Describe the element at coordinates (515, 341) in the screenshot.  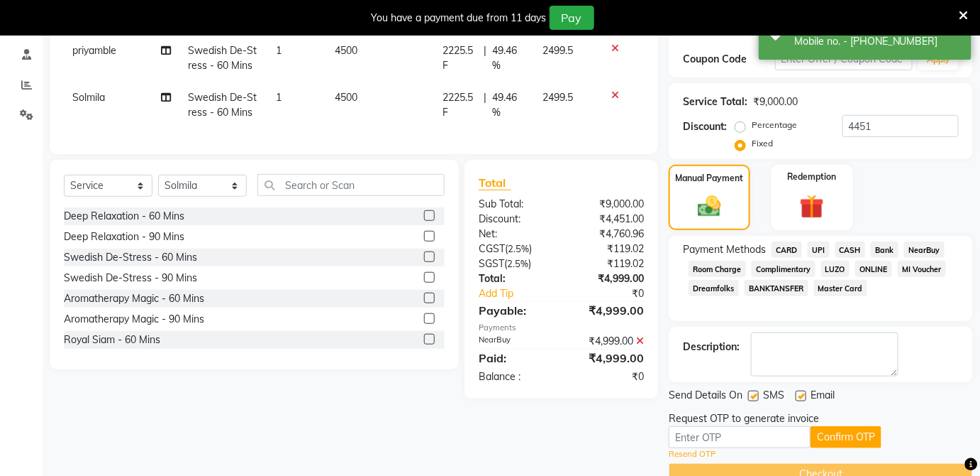
I see `div: NearBuy` at that location.